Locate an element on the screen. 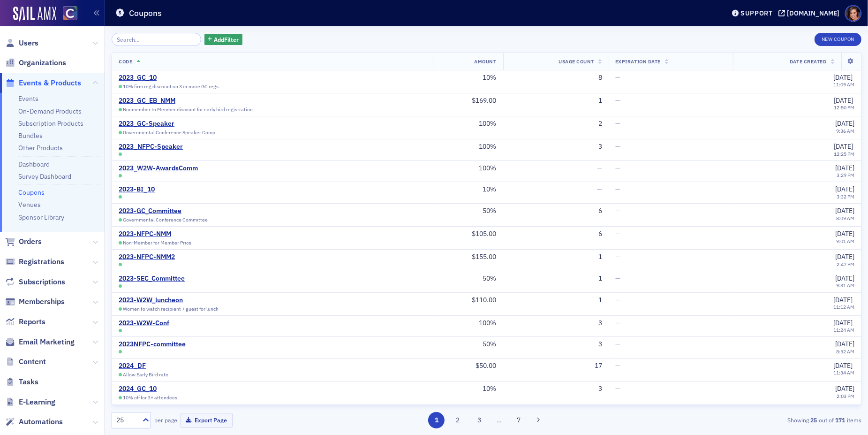 This screenshot has width=868, height=435. div: 2023-W2W_luncheon is located at coordinates (168, 301).